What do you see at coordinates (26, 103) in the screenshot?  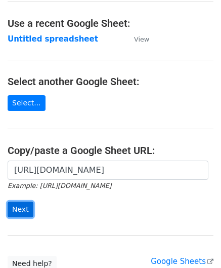 I see `a: Select...` at bounding box center [26, 103].